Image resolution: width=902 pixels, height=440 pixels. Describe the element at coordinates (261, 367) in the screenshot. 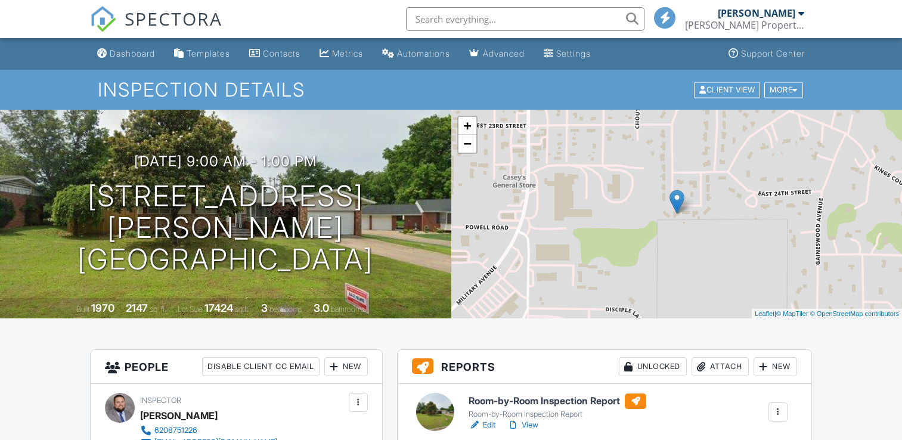

I see `div: Disable Client CC Email` at that location.